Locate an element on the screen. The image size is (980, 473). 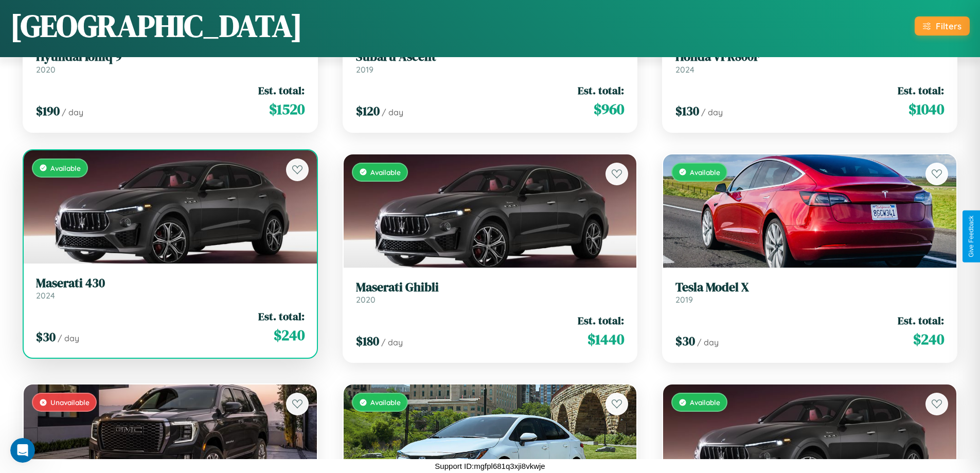
h3: Hyundai Ioniq 9 is located at coordinates (170, 57).